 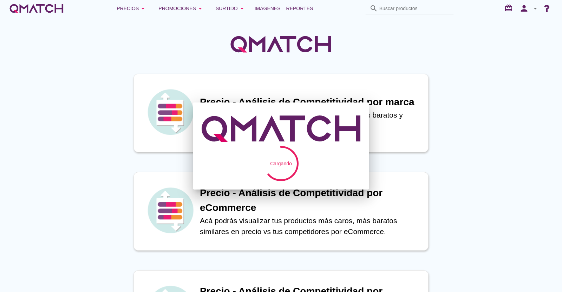 What do you see at coordinates (281, 113) in the screenshot?
I see `a: iconPrecio - Análisis de Competitividad por marcaAcá podrás visualizar tus productos más caros, m...` at bounding box center [281, 113].